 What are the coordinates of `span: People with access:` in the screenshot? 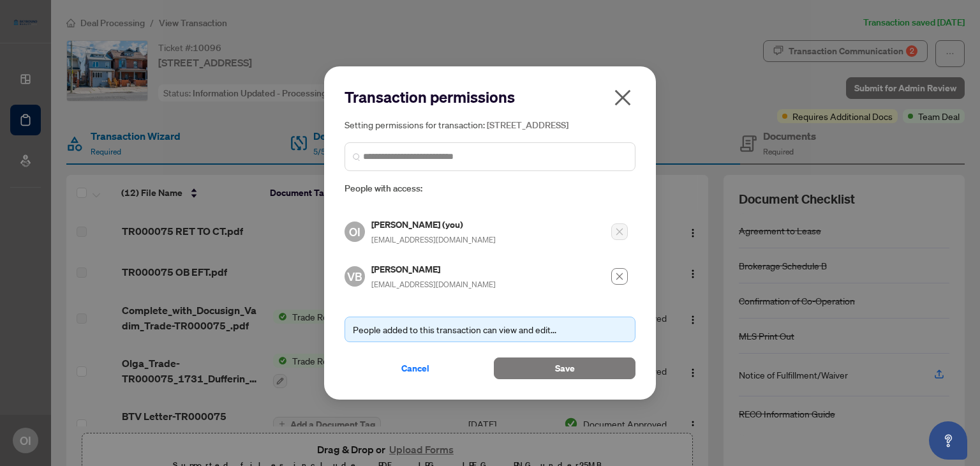 It's located at (490, 188).